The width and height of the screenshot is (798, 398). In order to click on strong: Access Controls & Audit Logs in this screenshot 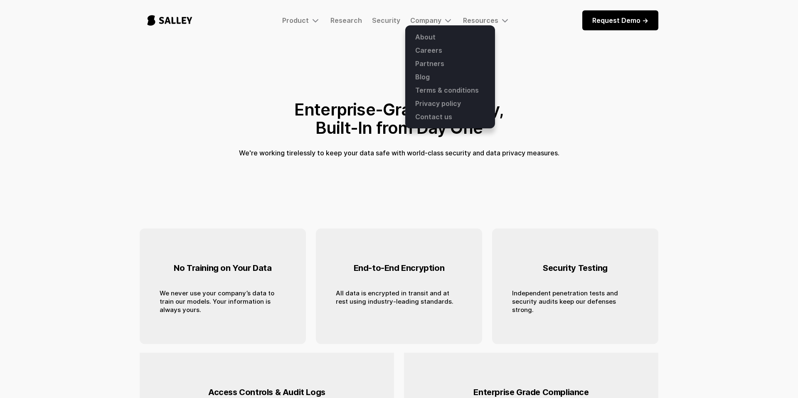, I will do `click(267, 392)`.